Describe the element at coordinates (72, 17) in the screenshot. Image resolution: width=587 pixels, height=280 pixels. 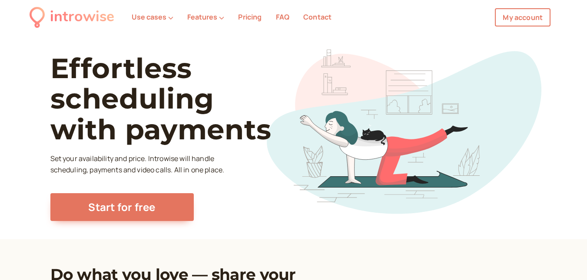
I see `a: introwise` at that location.